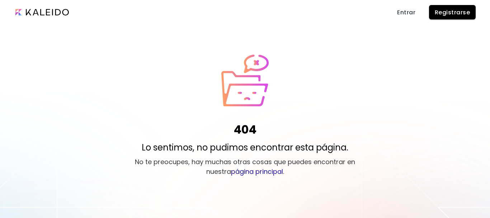 Image resolution: width=490 pixels, height=218 pixels. What do you see at coordinates (453, 12) in the screenshot?
I see `button: Registrarse` at bounding box center [453, 12].